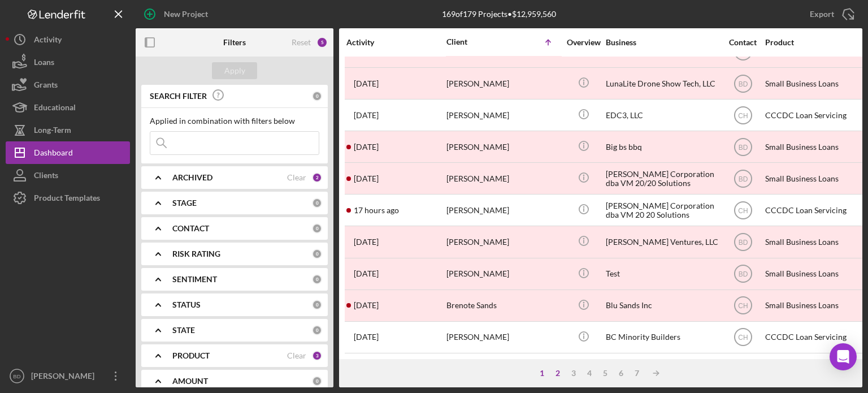  What do you see at coordinates (68, 62) in the screenshot?
I see `a: Loans` at bounding box center [68, 62].